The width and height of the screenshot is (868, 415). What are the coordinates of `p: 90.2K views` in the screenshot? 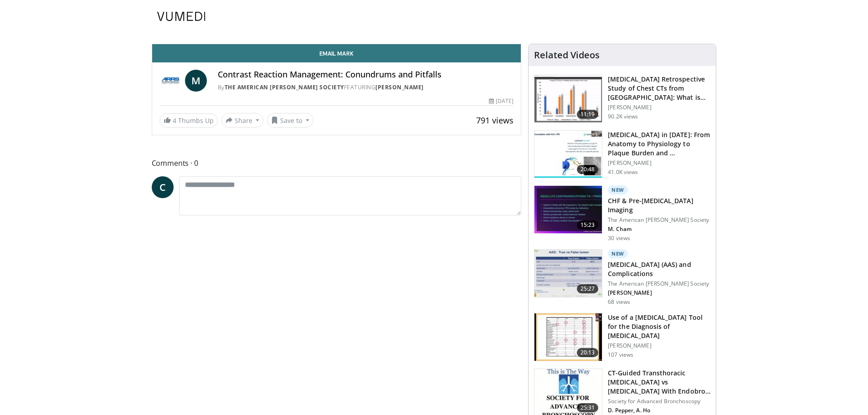 It's located at (623, 116).